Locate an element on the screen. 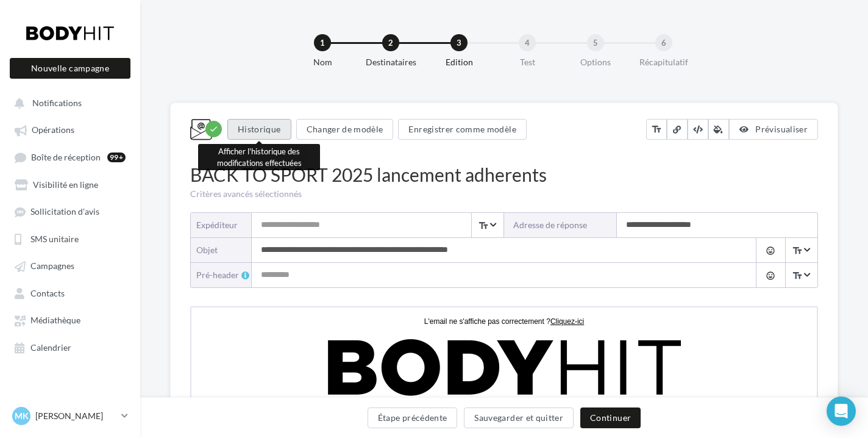 The width and height of the screenshot is (868, 438). button: Nouvelle campagne is located at coordinates (70, 68).